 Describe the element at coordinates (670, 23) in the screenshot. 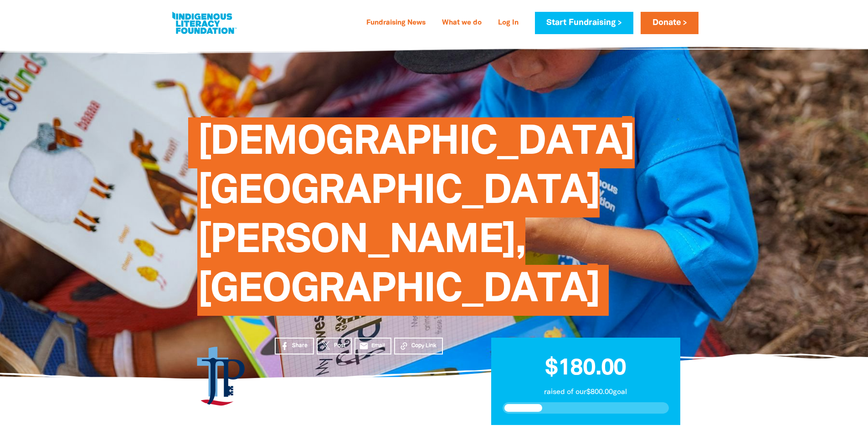

I see `a: Donate` at that location.